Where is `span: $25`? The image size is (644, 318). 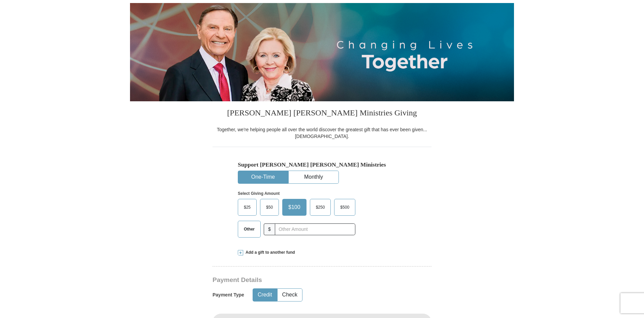 span: $25 is located at coordinates (247, 207).